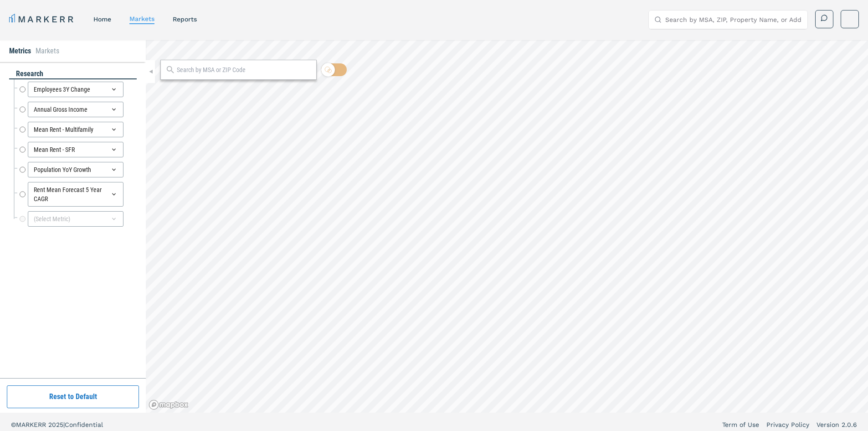 The height and width of the screenshot is (431, 868). Describe the element at coordinates (76, 150) in the screenshot. I see `div: Mean Rent - SFR` at that location.